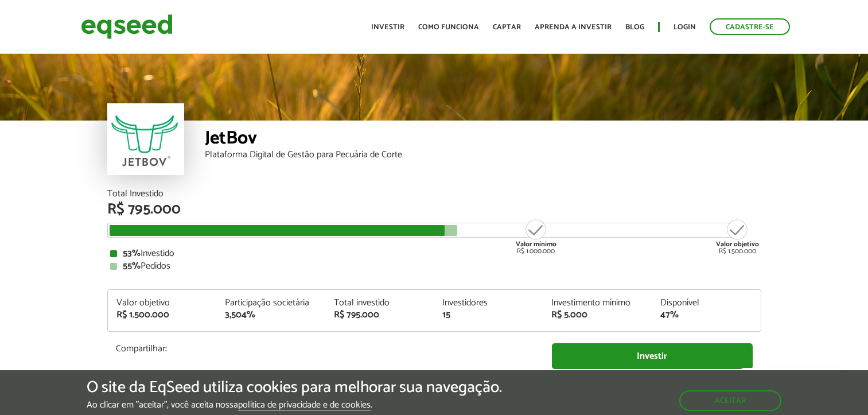 This screenshot has height=415, width=868. What do you see at coordinates (132, 253) in the screenshot?
I see `strong: 53%` at bounding box center [132, 253].